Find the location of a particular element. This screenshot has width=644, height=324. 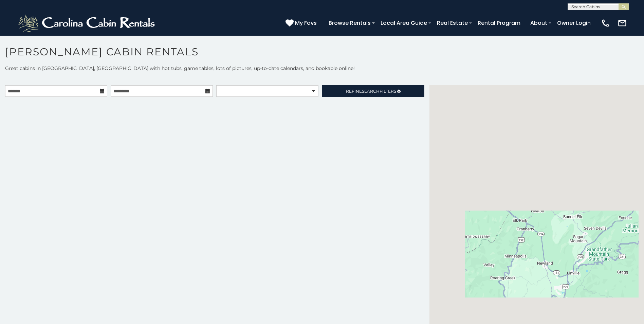

img: phone-regular-white.png is located at coordinates (606, 23).